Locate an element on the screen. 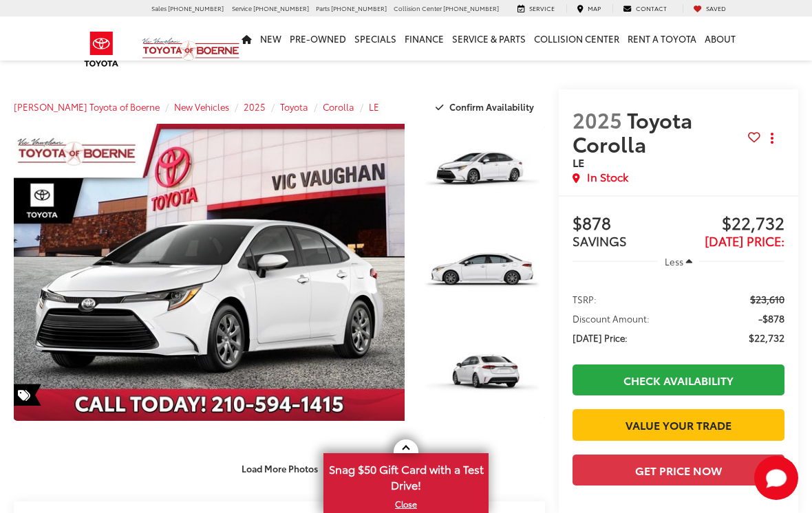  span: Corolla is located at coordinates (339, 106).